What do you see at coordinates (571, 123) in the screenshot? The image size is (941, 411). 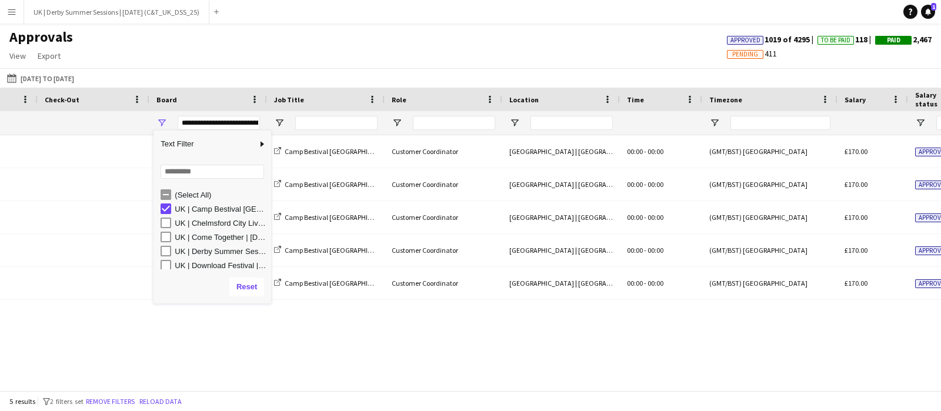 I see `input: Location Filter Input` at bounding box center [571, 123].